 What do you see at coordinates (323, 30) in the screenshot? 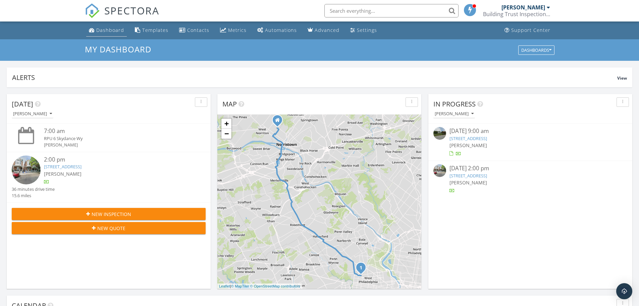
I see `a: Advanced` at bounding box center [323, 30].